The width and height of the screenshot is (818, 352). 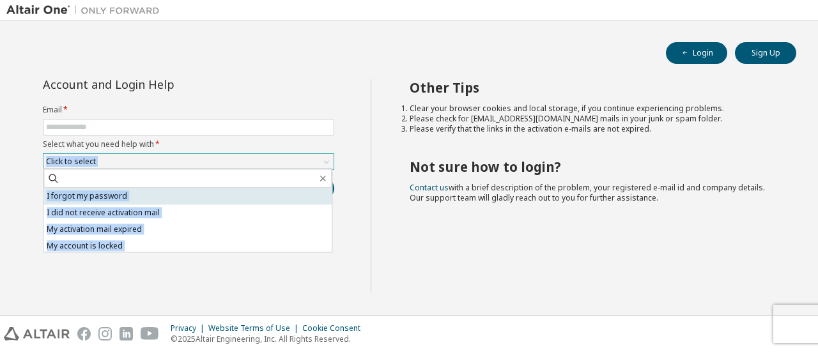 I want to click on h2: Other Tips, so click(x=592, y=88).